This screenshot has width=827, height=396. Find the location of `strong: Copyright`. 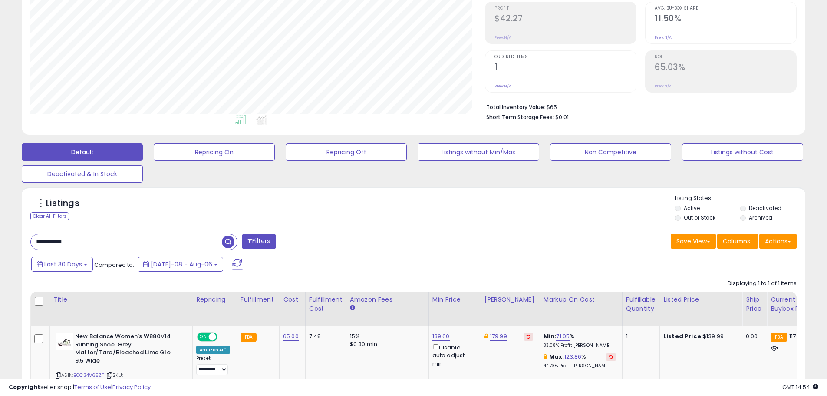

strong: Copyright is located at coordinates (24, 386).